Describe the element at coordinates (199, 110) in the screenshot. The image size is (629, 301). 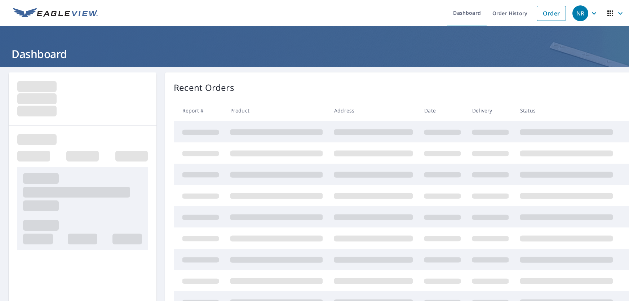
I see `th: Report #` at that location.